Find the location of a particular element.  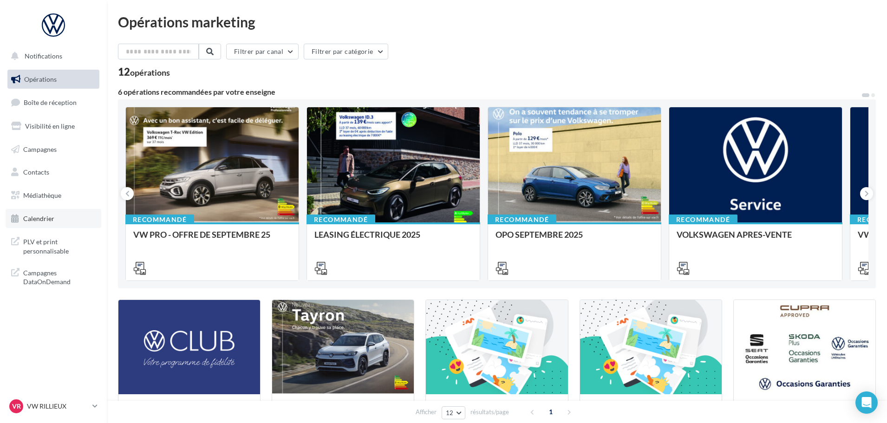

a: VR VW RILLIEUX is located at coordinates (53, 406).